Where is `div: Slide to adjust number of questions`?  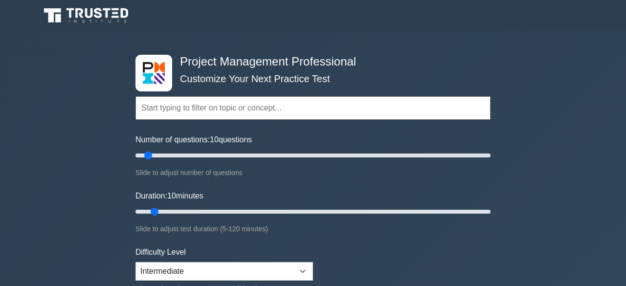 div: Slide to adjust number of questions is located at coordinates (313, 173).